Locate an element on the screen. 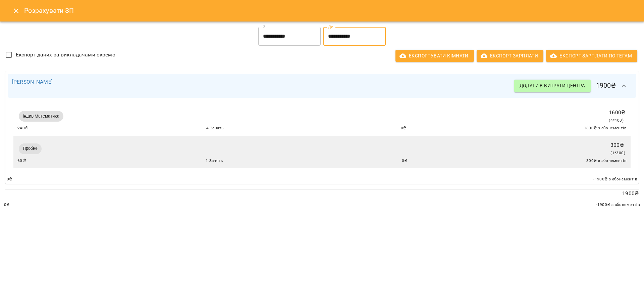  span: 300 ₴ з абонементів is located at coordinates (607, 161).